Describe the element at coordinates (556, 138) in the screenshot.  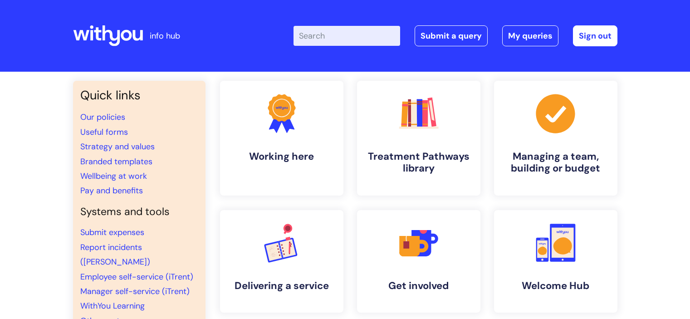
I see `a: Managing a team, building or budget` at that location.